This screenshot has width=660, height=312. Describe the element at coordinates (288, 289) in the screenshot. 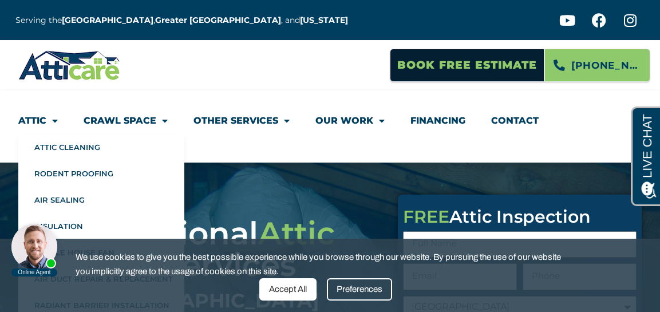

I see `div: Accept All` at that location.